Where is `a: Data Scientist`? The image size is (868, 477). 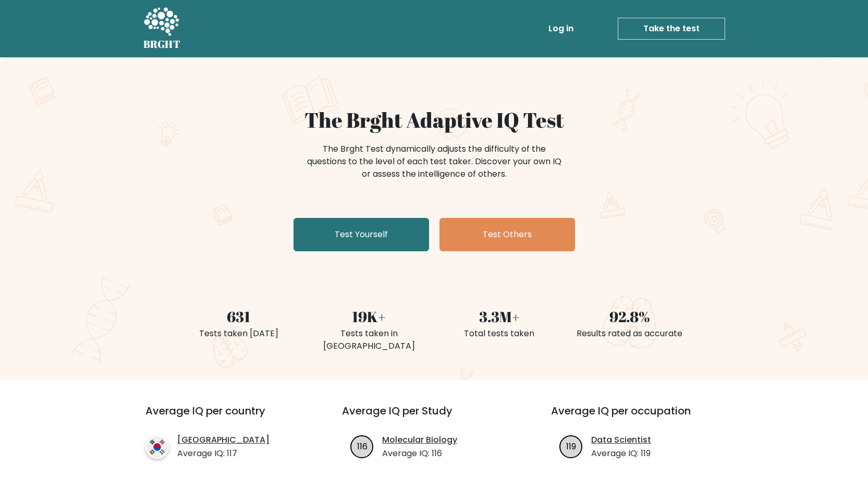
a: Data Scientist is located at coordinates (621, 440).